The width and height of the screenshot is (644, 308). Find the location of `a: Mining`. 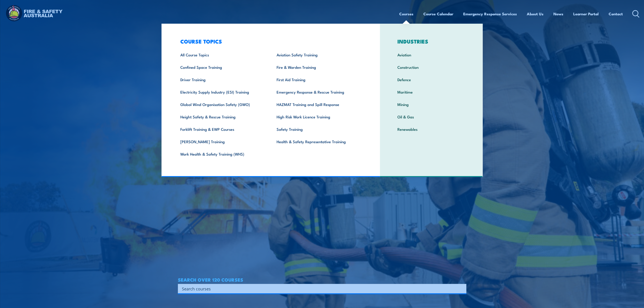

a: Mining is located at coordinates (431, 104).